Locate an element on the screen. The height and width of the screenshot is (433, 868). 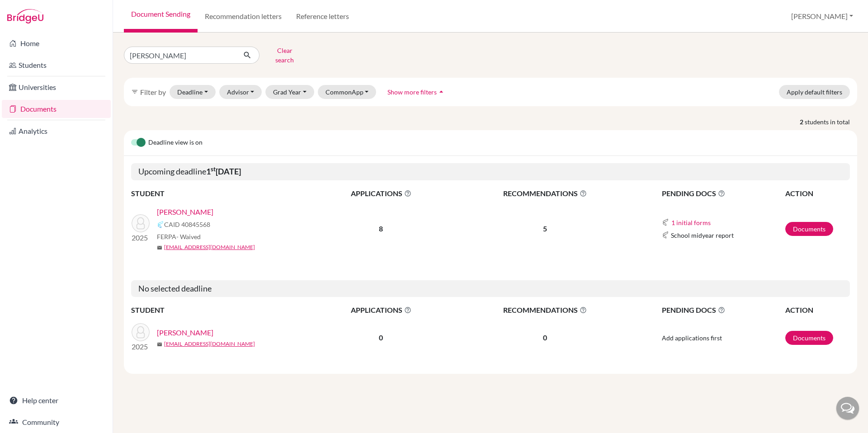
button: Deadline is located at coordinates (193, 92).